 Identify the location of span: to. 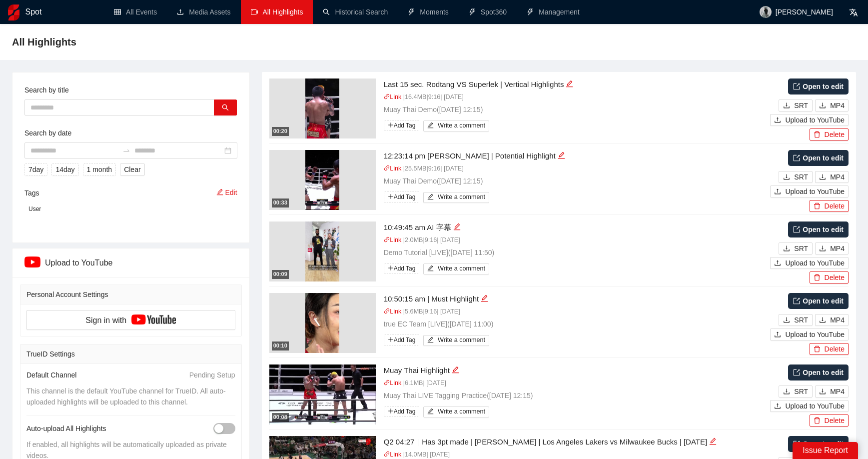
(126, 150).